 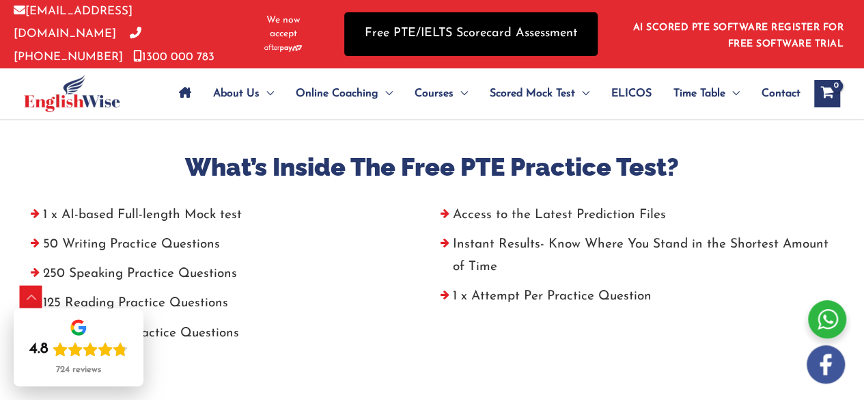 What do you see at coordinates (637, 259) in the screenshot?
I see `li: Instant Results- Know Where You Stand in the Shortest Amount of Time` at bounding box center [637, 259].